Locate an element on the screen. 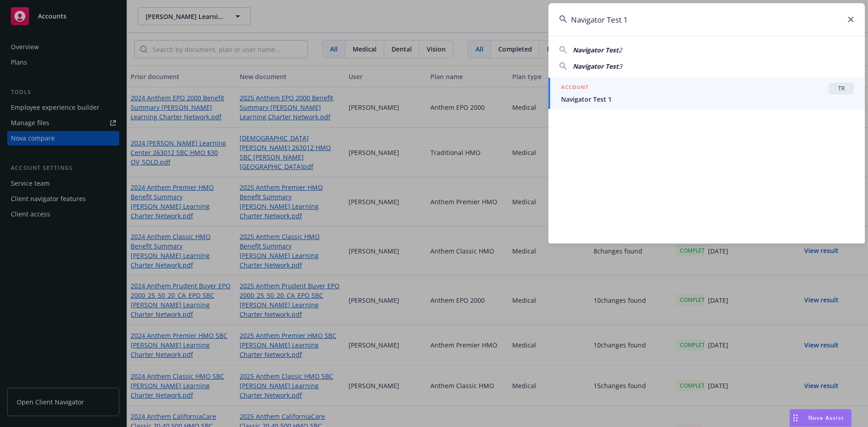  input: Search... is located at coordinates (707, 19).